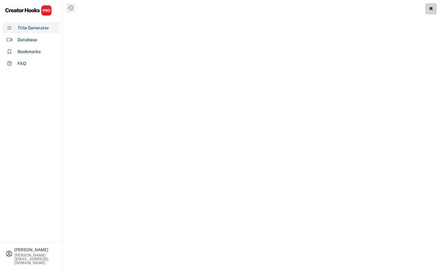 This screenshot has width=441, height=270. I want to click on div: Title Generator, so click(33, 28).